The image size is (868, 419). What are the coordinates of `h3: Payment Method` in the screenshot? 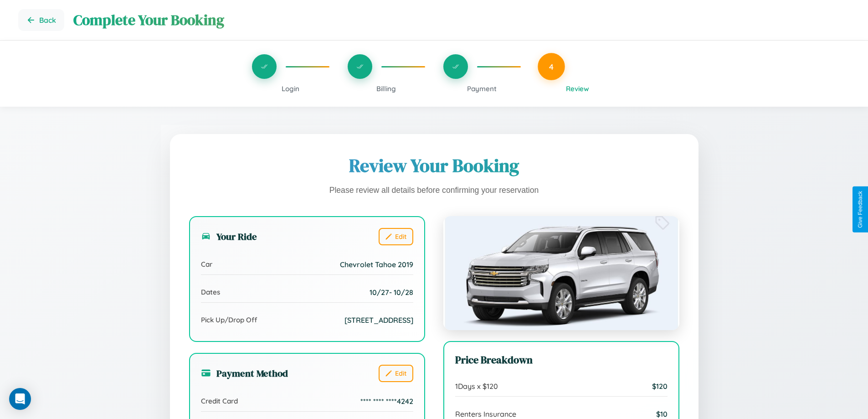 It's located at (244, 373).